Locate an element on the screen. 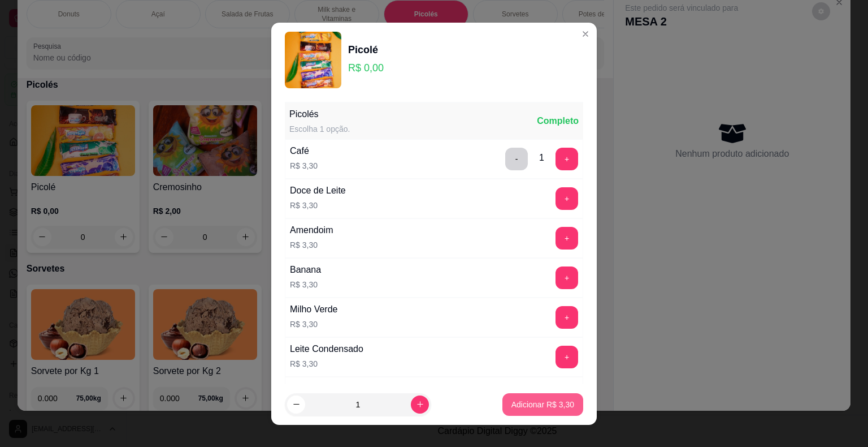  div: Amendoim is located at coordinates (312, 230).